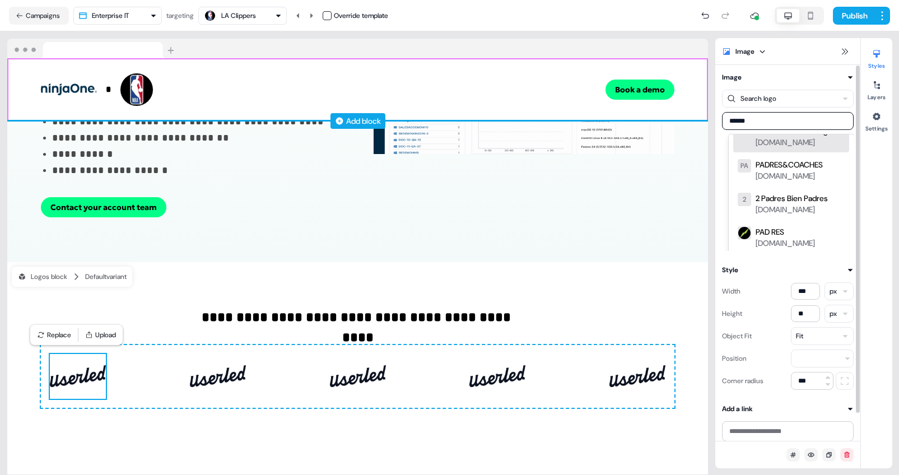 Image resolution: width=899 pixels, height=475 pixels. I want to click on div: Default variant, so click(106, 277).